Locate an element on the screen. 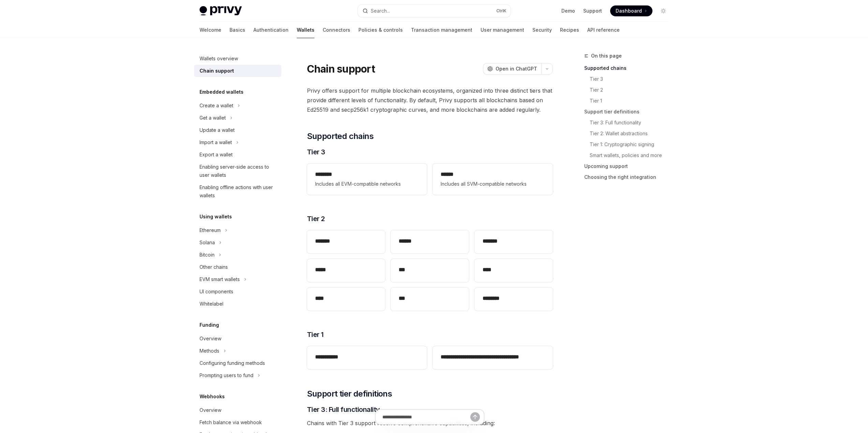 The width and height of the screenshot is (868, 433). span: Dashboard is located at coordinates (628, 11).